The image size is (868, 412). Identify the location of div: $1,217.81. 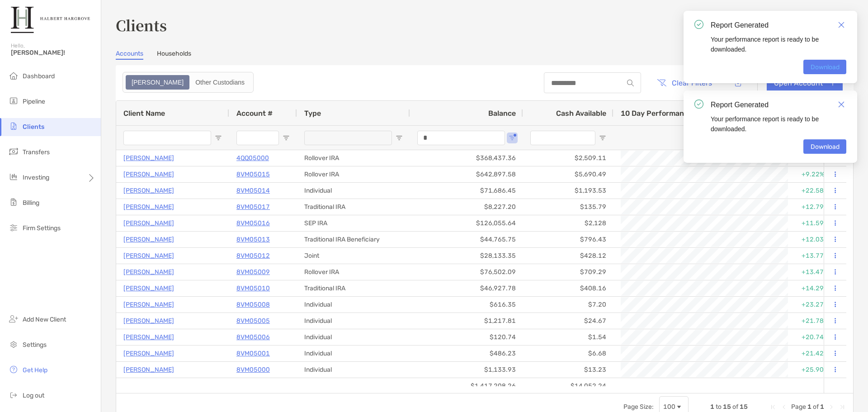
(466, 320).